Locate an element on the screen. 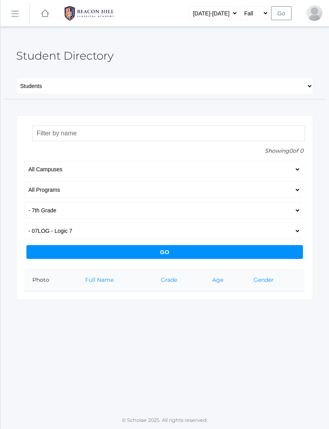 The height and width of the screenshot is (429, 329). input: Filter by name is located at coordinates (169, 133).